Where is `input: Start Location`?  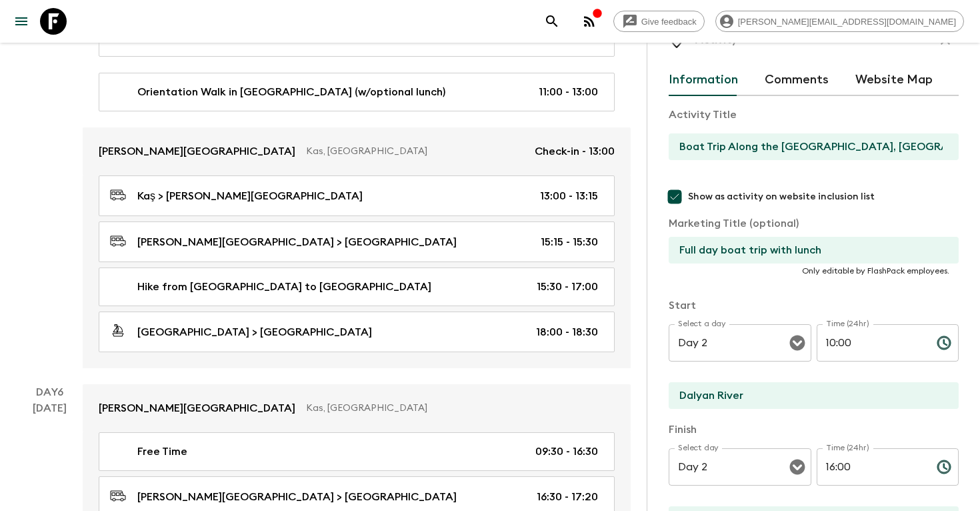 input: Start Location is located at coordinates (808, 395).